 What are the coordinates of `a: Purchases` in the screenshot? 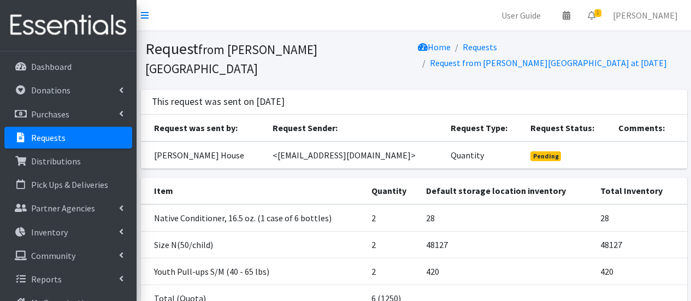 It's located at (68, 114).